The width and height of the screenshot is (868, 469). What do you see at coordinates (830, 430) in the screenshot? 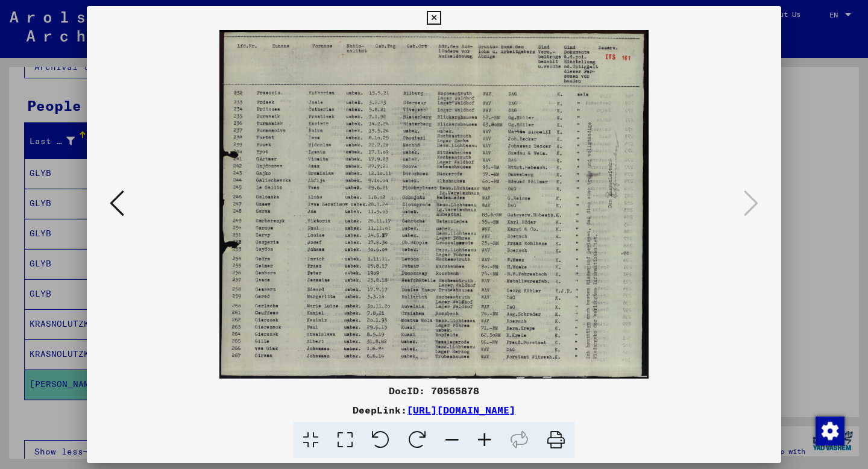
I see `img: Change consent` at bounding box center [830, 430].